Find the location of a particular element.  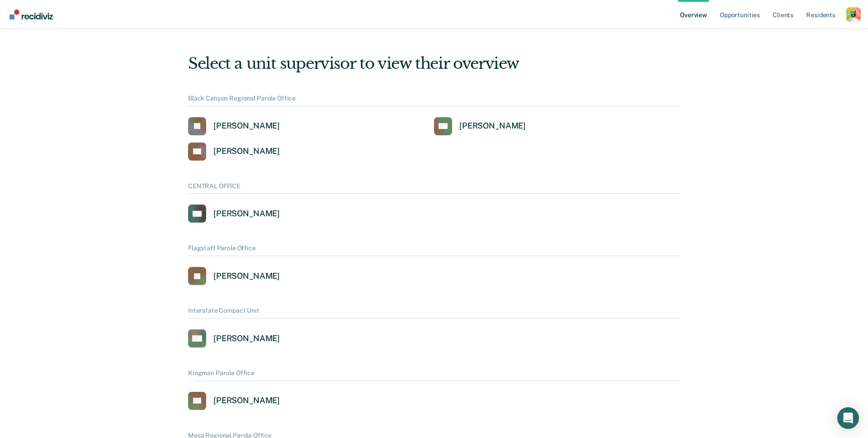

div: Black Canyon Regional Parole Office is located at coordinates (434, 100).